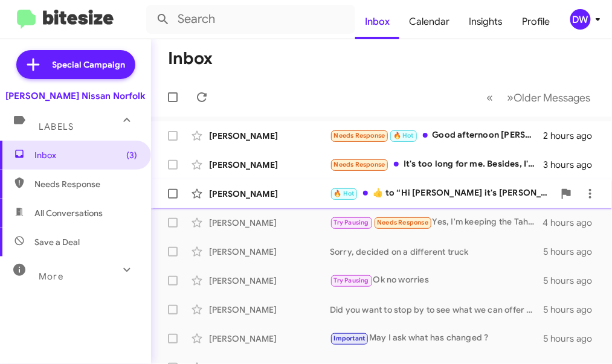  Describe the element at coordinates (89, 64) in the screenshot. I see `span: Special Campaign` at that location.